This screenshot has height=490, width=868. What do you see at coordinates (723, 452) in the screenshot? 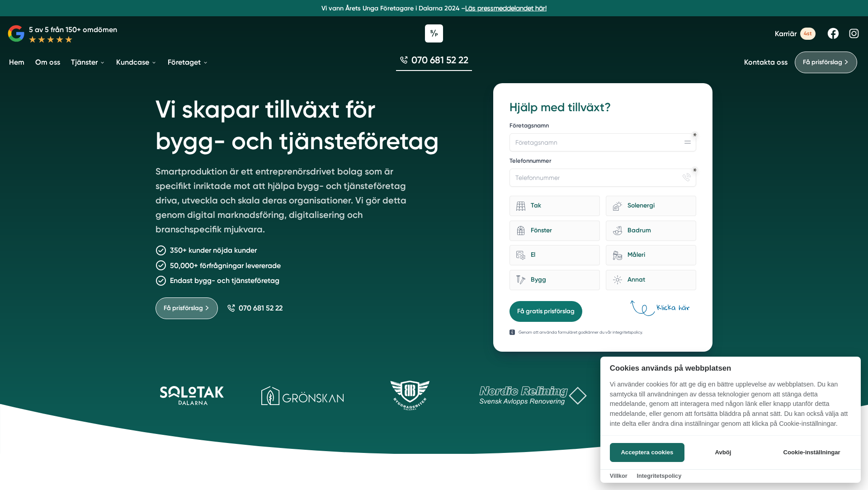
I see `button: Avböj` at bounding box center [723, 452].